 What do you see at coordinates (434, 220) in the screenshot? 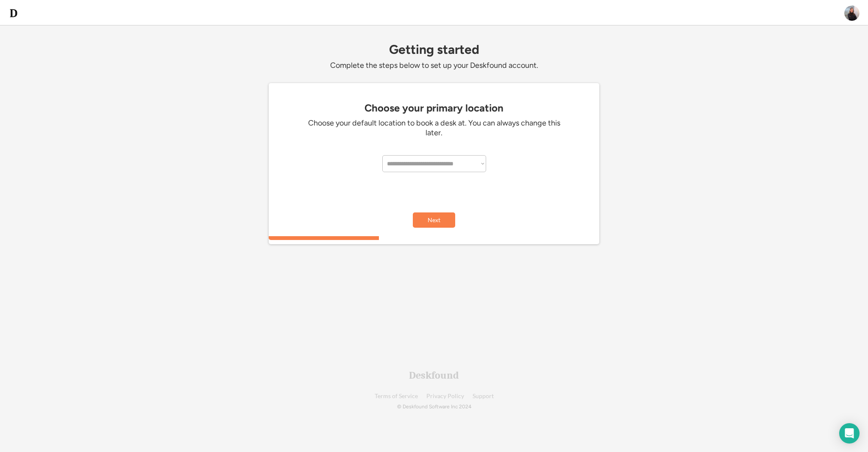
I see `button: Next` at bounding box center [434, 220].